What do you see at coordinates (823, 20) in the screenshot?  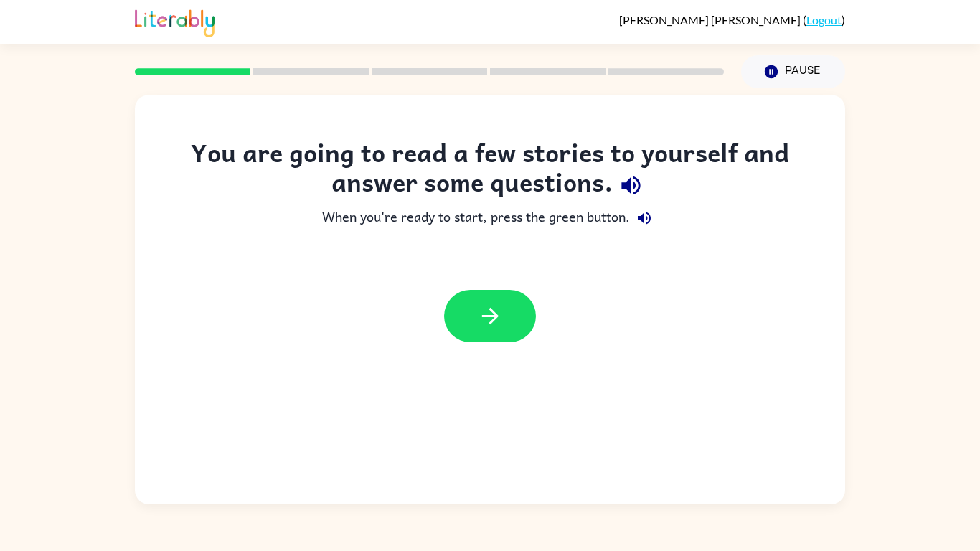 I see `a: Logout` at bounding box center [823, 20].